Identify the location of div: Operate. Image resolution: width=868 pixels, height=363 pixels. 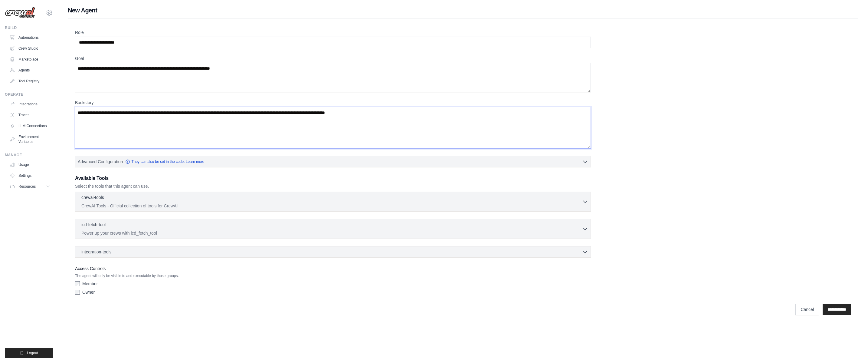
(29, 95).